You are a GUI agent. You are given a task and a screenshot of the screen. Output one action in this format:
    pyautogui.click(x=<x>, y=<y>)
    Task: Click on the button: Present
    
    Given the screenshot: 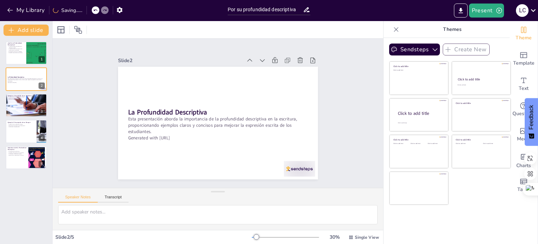 What is the action you would take?
    pyautogui.click(x=487, y=11)
    